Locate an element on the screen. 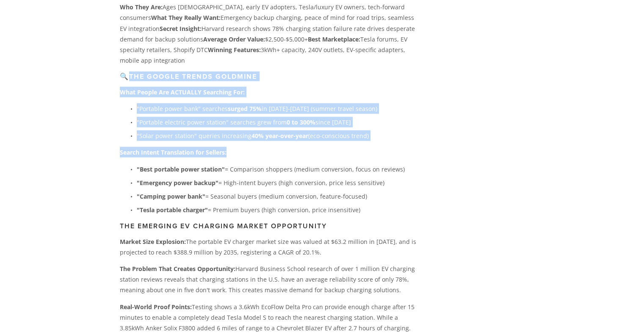  strong: 40% year-over-year is located at coordinates (280, 136).